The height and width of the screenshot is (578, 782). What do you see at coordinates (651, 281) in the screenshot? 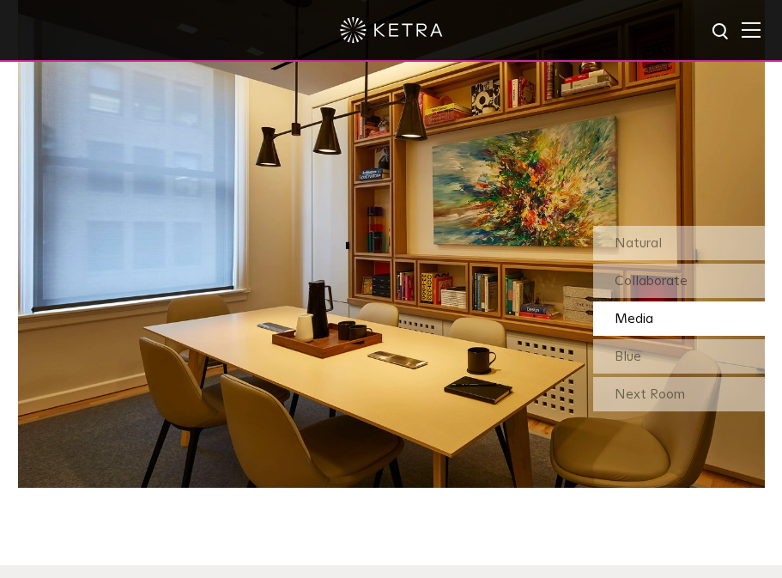
I see `span: Collaborate` at bounding box center [651, 281].